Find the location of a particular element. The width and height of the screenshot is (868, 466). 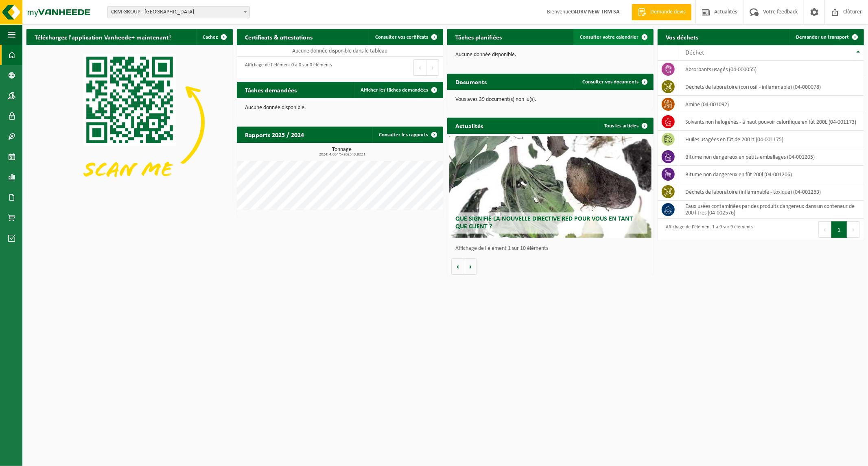

span: Demander un transport is located at coordinates (823, 37).